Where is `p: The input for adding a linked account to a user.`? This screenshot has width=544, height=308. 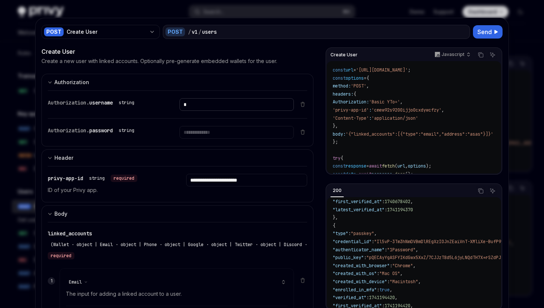 p: The input for adding a linked account to a user. is located at coordinates (177, 294).